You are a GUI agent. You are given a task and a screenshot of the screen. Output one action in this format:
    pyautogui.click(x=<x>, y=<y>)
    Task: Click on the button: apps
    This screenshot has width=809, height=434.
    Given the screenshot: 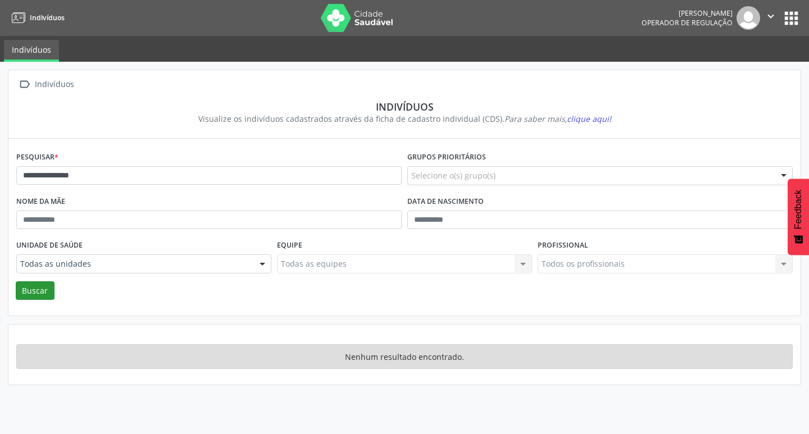 What is the action you would take?
    pyautogui.click(x=791, y=18)
    